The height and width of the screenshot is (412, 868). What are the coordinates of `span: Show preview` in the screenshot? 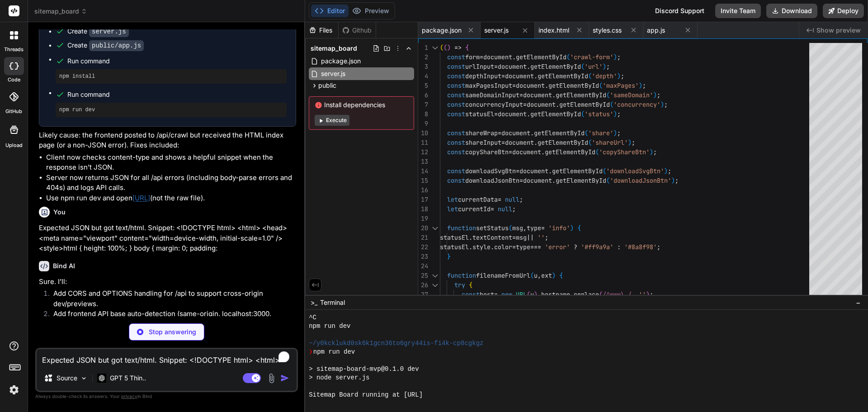 It's located at (838, 30).